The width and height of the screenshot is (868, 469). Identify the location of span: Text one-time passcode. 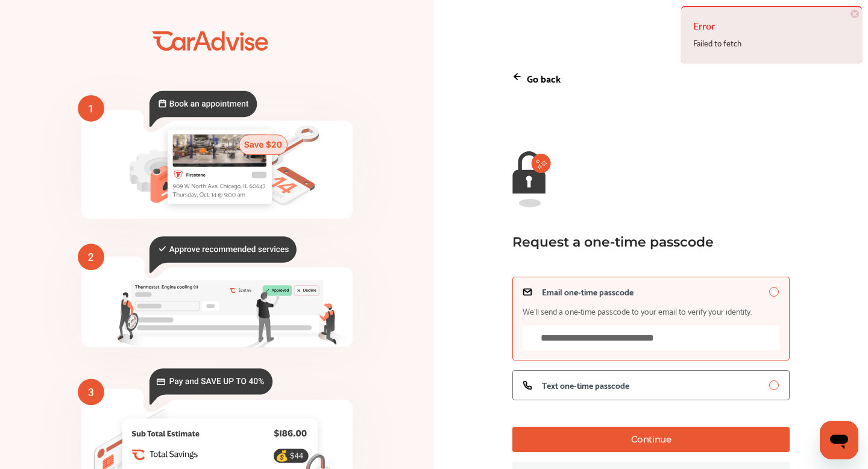
(585, 385).